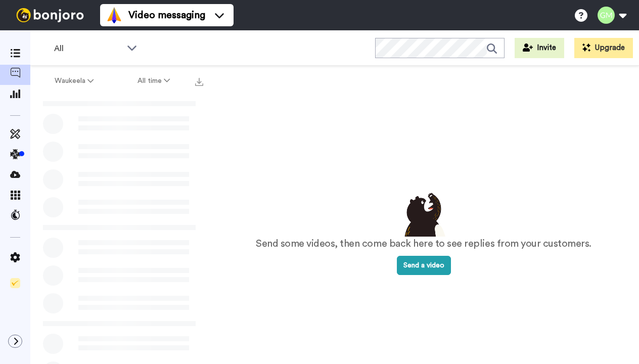 The height and width of the screenshot is (364, 639). I want to click on span: Video messaging, so click(167, 15).